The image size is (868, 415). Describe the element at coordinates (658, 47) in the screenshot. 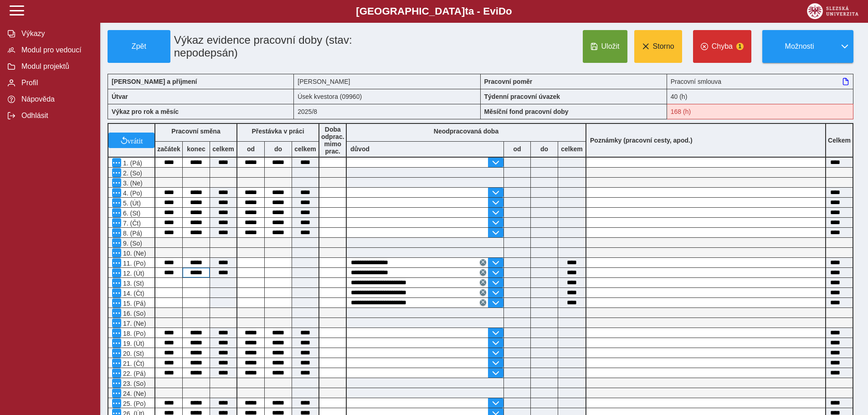

I see `button: Storno` at that location.